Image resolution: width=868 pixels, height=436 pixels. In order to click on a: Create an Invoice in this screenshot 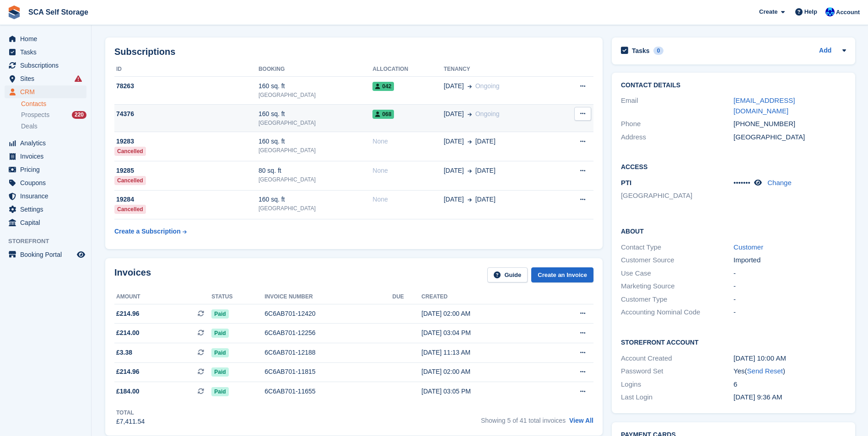, I will do `click(562, 275)`.